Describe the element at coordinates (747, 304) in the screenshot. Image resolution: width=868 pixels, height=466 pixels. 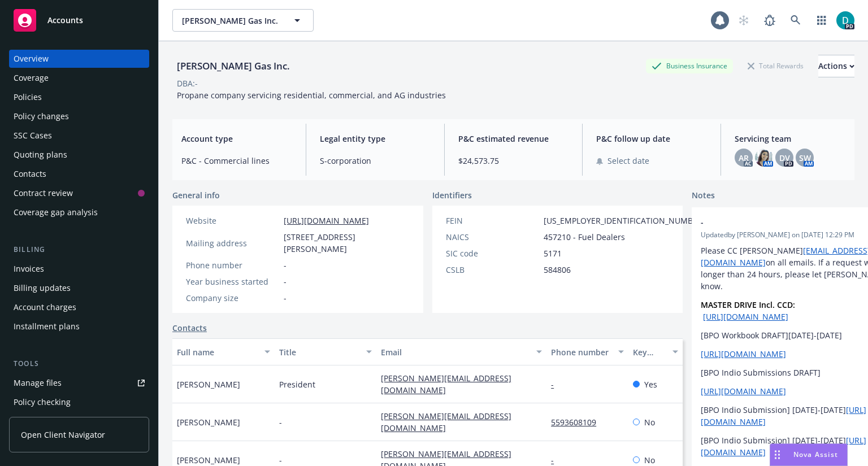
I see `strong: MASTER DRIVE Incl. CCD:` at that location.